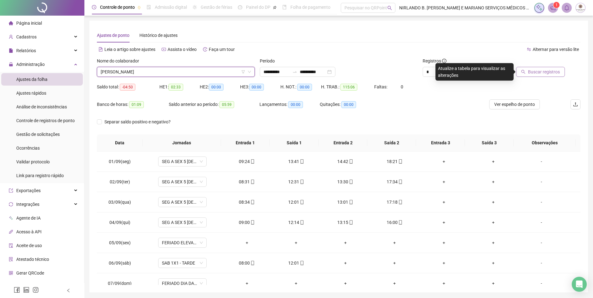 The image size is (593, 298). What do you see at coordinates (28, 218) in the screenshot?
I see `span: Agente de IA` at bounding box center [28, 218].